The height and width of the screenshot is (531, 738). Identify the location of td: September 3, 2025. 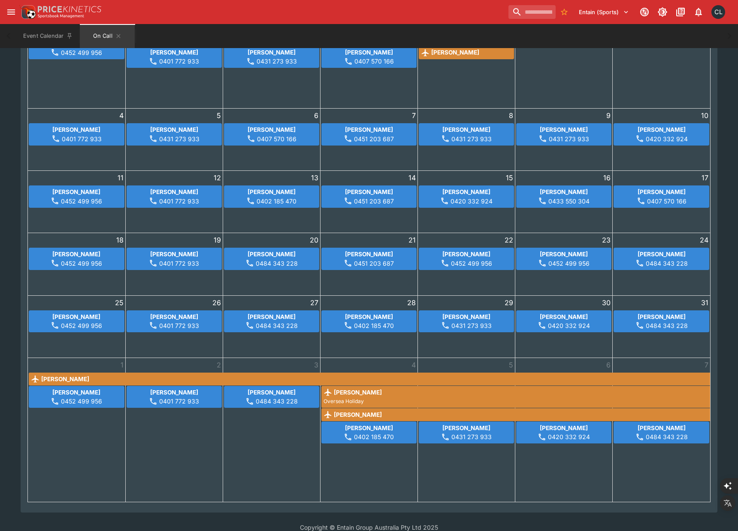
(271, 429).